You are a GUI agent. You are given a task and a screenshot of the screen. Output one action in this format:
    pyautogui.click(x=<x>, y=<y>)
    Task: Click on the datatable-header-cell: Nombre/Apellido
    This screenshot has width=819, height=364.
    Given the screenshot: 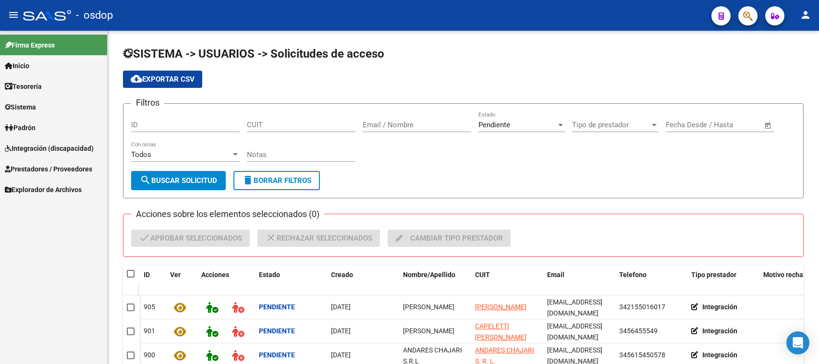 What is the action you would take?
    pyautogui.click(x=435, y=280)
    